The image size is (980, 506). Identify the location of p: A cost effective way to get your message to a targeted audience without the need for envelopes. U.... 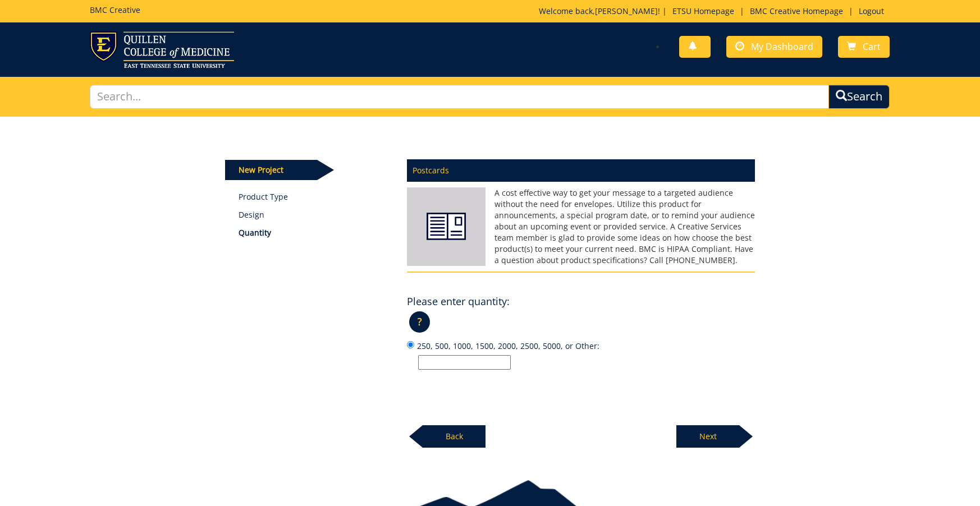
(581, 227).